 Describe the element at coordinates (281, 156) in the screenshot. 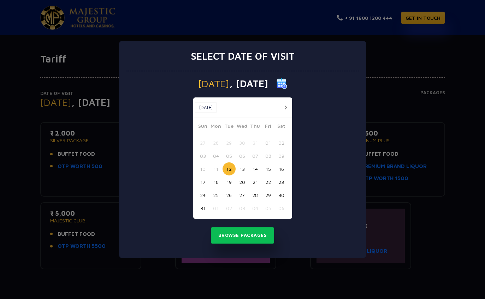

I see `button: 09` at that location.